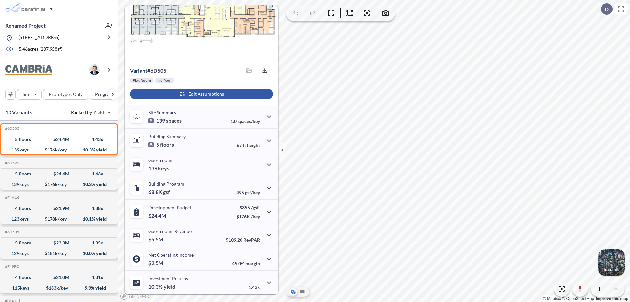 This screenshot has height=302, width=630. Describe the element at coordinates (254, 287) in the screenshot. I see `p: 1.43x` at that location.